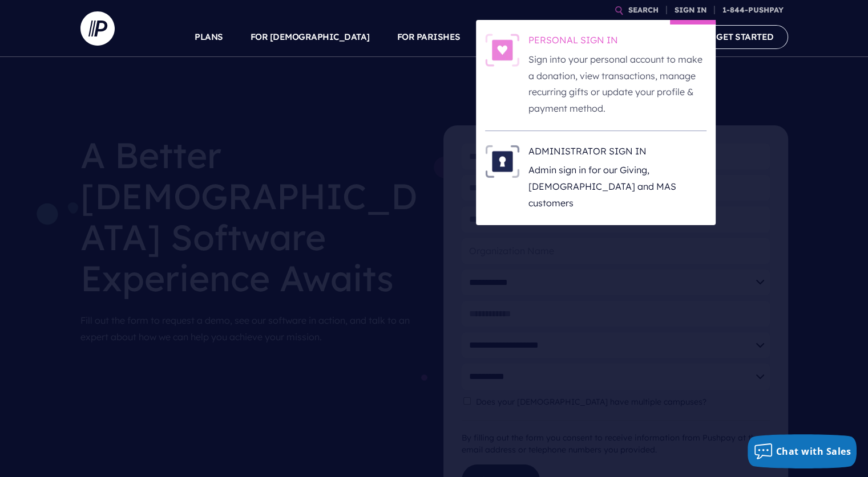  What do you see at coordinates (618, 42) in the screenshot?
I see `h6: PERSONAL SIGN IN` at bounding box center [618, 42].